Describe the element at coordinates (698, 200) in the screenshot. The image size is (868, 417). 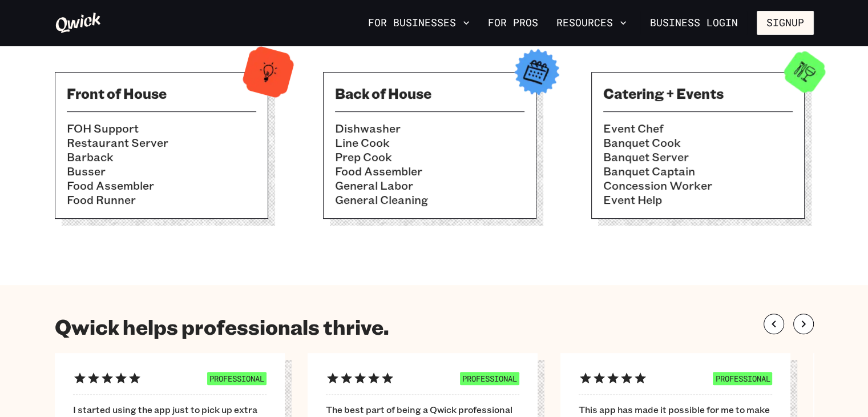
I see `li: Event Help` at that location.